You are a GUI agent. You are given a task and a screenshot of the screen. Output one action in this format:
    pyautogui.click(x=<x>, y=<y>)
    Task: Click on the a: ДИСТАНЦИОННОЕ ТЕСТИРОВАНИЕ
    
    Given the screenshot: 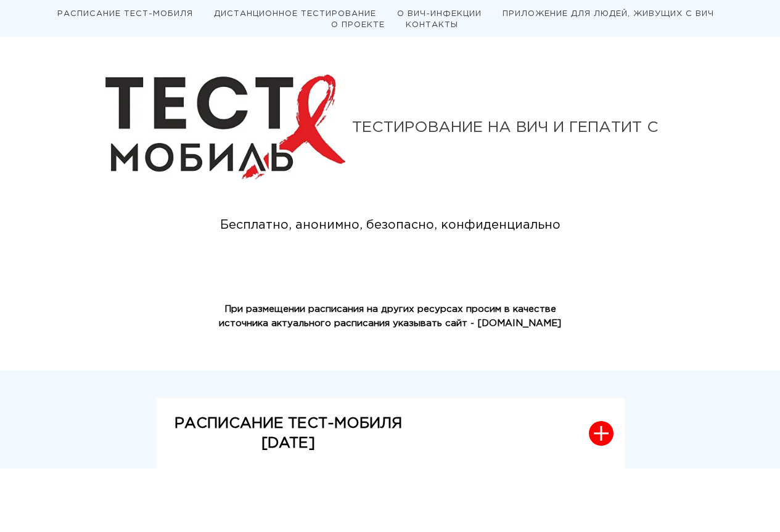 What is the action you would take?
    pyautogui.click(x=295, y=14)
    